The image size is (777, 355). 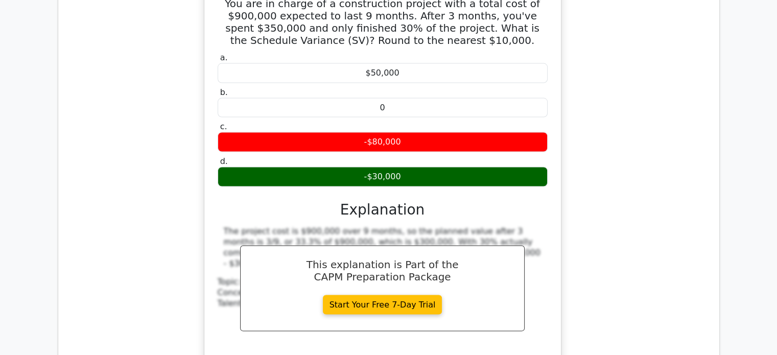 I want to click on div: Concept:, so click(x=383, y=293).